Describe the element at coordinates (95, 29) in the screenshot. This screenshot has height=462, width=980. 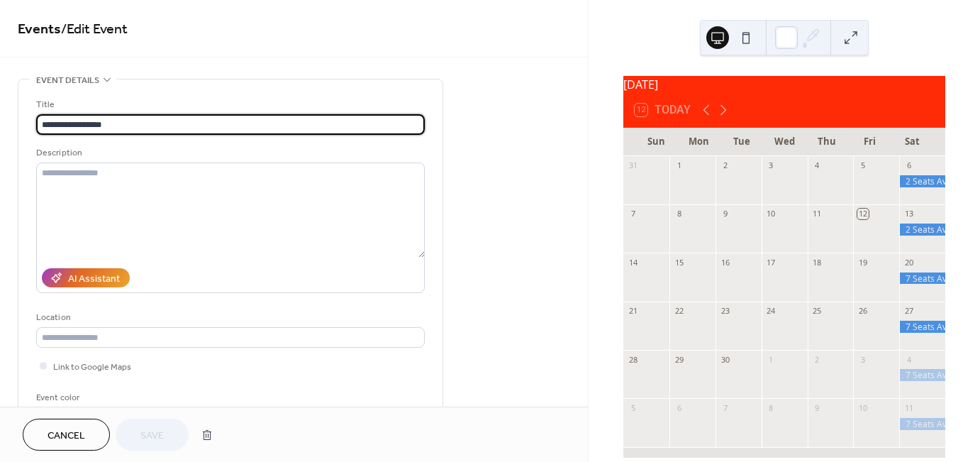
I see `span: / Edit Event` at that location.